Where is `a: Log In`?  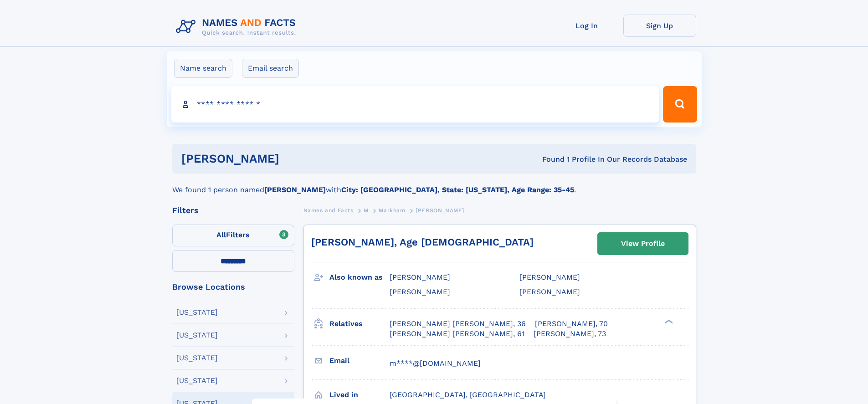
a: Log In is located at coordinates (587, 25).